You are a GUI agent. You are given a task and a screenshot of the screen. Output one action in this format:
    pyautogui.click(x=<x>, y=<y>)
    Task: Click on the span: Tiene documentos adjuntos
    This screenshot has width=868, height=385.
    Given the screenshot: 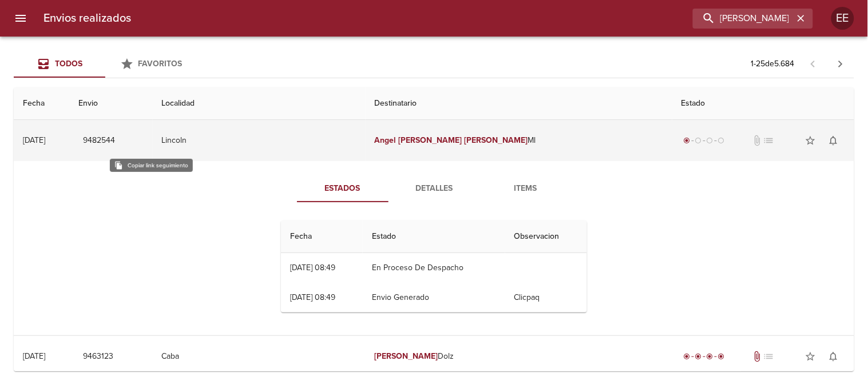 What is the action you would take?
    pyautogui.click(x=757, y=357)
    